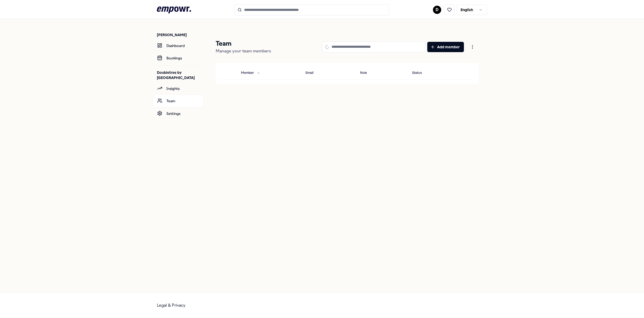 This screenshot has height=318, width=644. I want to click on button: Email, so click(313, 73).